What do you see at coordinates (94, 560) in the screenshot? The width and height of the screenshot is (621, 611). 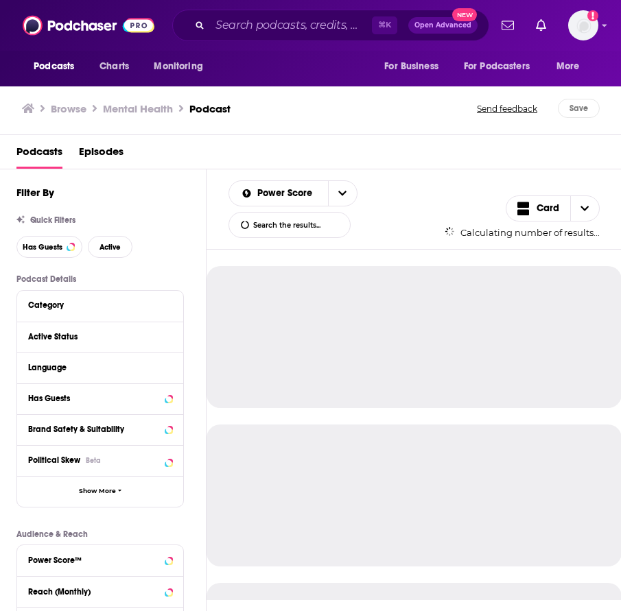 I see `div: Power Score™` at bounding box center [94, 560].